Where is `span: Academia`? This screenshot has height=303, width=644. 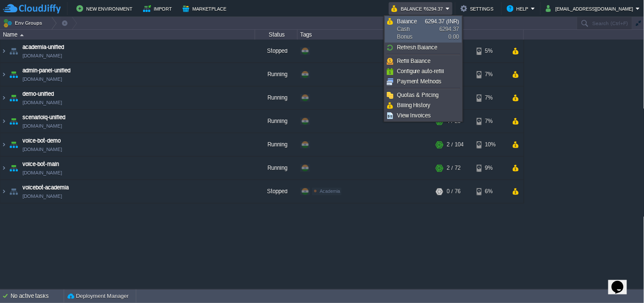 span: Academia is located at coordinates (330, 191).